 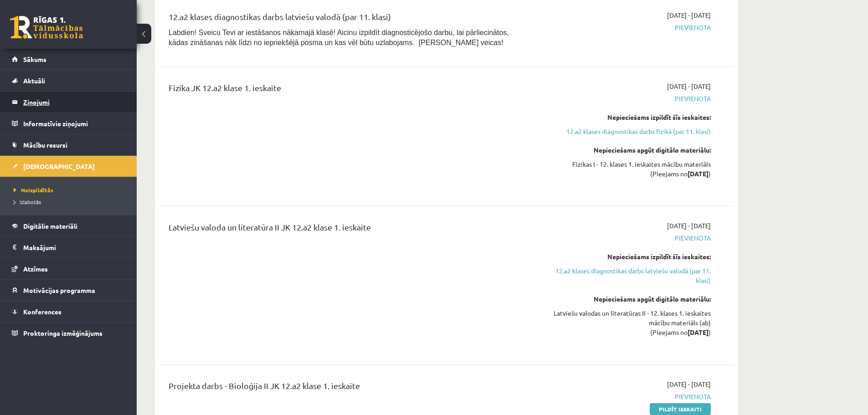 I want to click on legend: Maksājumi, so click(x=74, y=248).